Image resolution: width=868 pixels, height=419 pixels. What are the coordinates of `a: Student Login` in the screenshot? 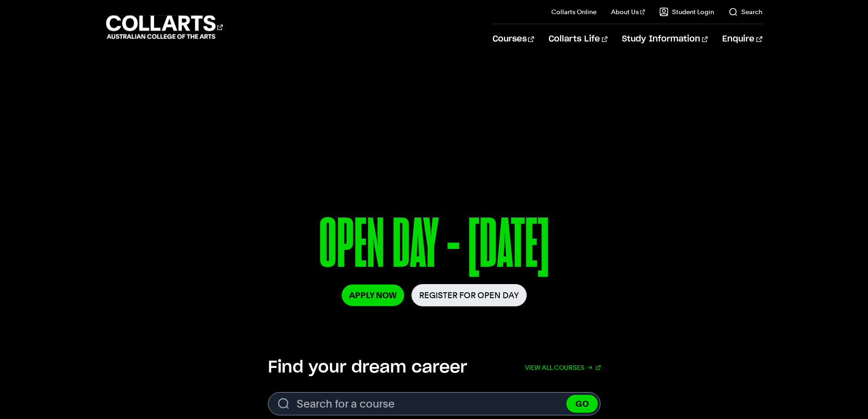 It's located at (687, 12).